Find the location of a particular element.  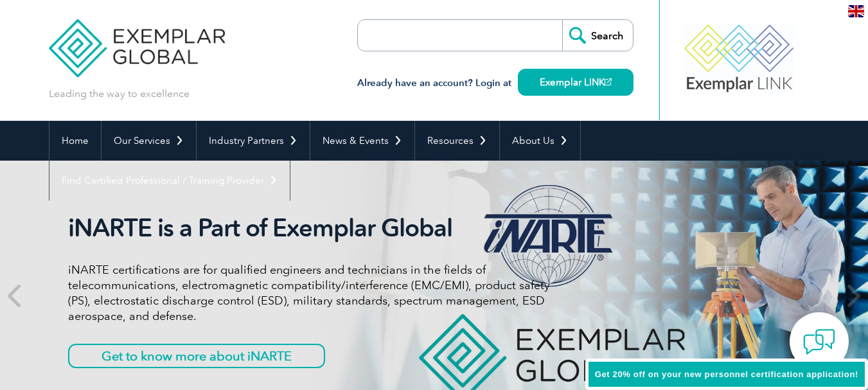

a: Get to know more about iNARTE is located at coordinates (197, 356).